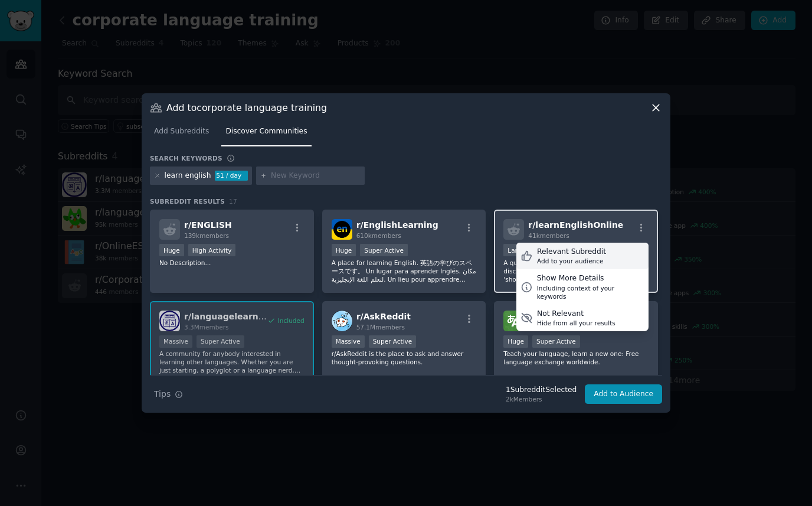 The image size is (812, 506). Describe the element at coordinates (397, 225) in the screenshot. I see `span: r/ EnglishLearning` at that location.